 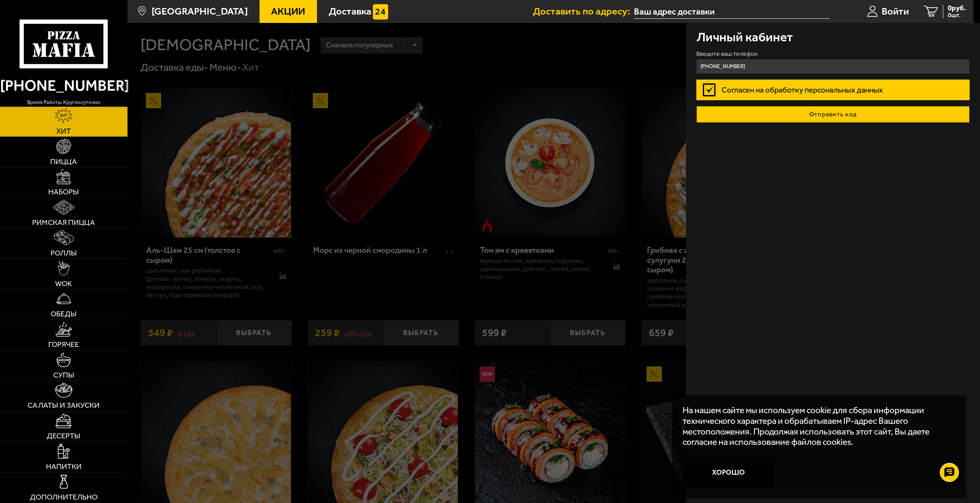 I want to click on span: Доставить по адресу:, so click(x=584, y=12).